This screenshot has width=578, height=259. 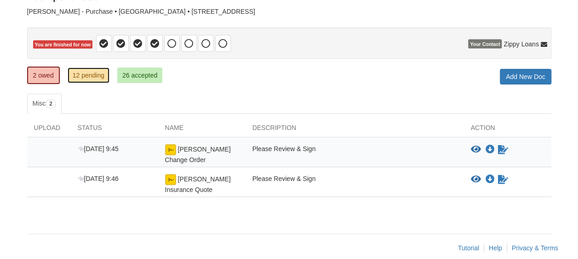 I want to click on button: View Chilton Insurance Quote, so click(x=476, y=180).